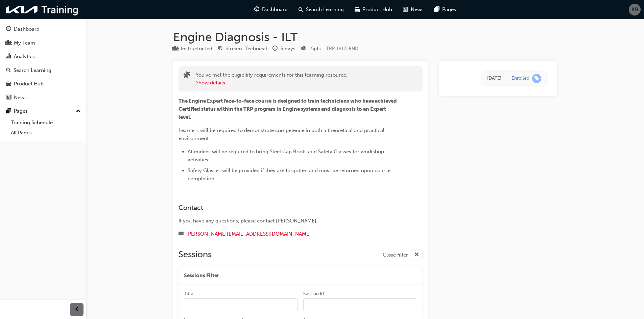 The image size is (644, 319). I want to click on span: cross-icon, so click(416, 255).